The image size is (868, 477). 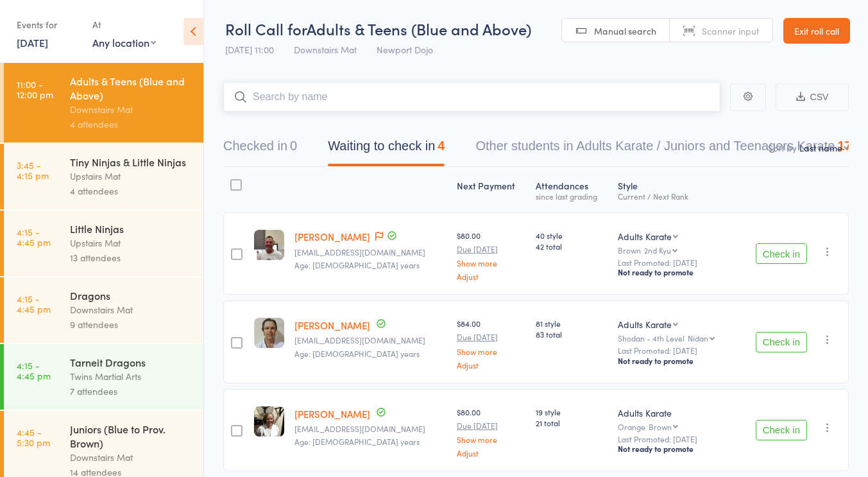 I want to click on span: 42 total, so click(x=572, y=246).